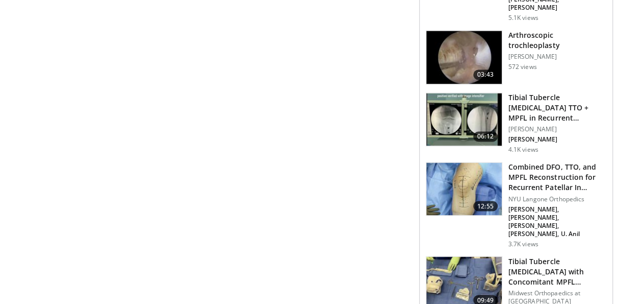 Image resolution: width=644 pixels, height=304 pixels. Describe the element at coordinates (557, 178) in the screenshot. I see `h3: Combined DFO, TTO, and MPFL Reconstruction for Recurrent Patellar In…` at that location.